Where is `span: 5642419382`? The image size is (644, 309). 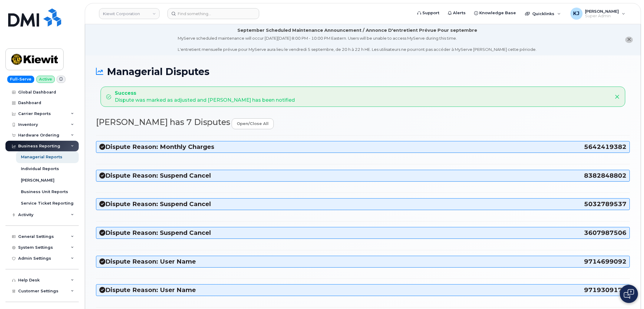 span: 5642419382 is located at coordinates (605, 147).